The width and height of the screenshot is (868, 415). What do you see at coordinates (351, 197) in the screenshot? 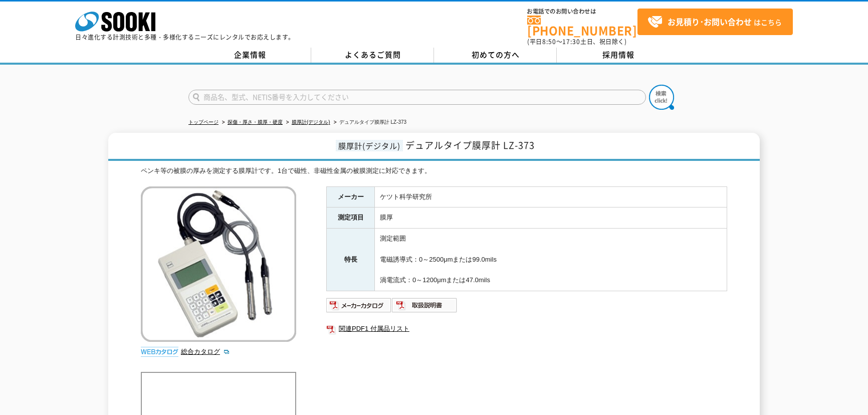
I see `th: メーカー` at bounding box center [351, 197].